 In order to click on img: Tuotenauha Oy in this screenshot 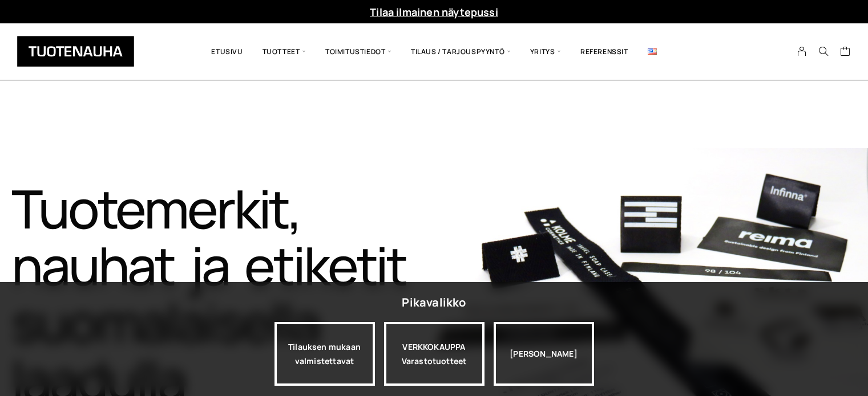, I will do `click(75, 51)`.